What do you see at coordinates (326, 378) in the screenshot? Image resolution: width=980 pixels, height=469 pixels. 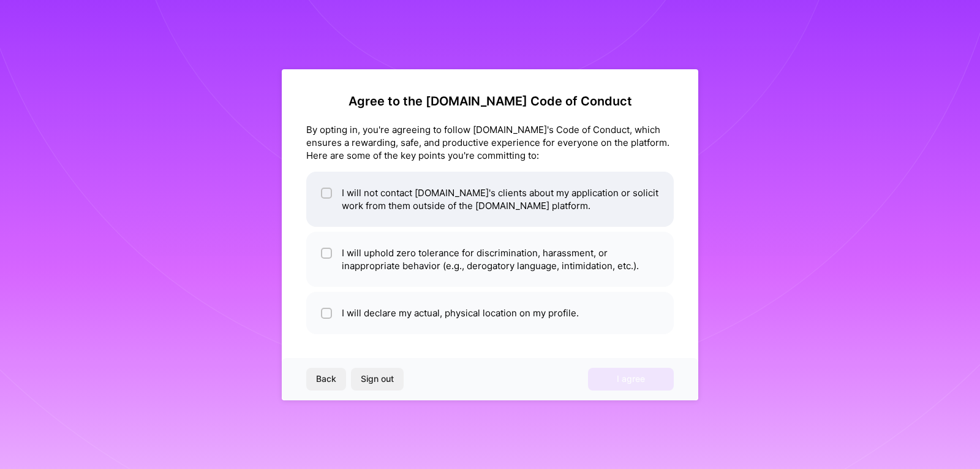 I see `span: Back` at bounding box center [326, 378].